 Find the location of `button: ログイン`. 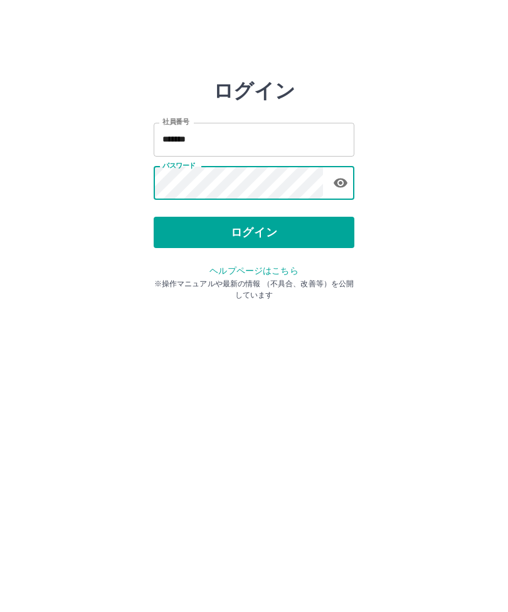

button: ログイン is located at coordinates (254, 233).